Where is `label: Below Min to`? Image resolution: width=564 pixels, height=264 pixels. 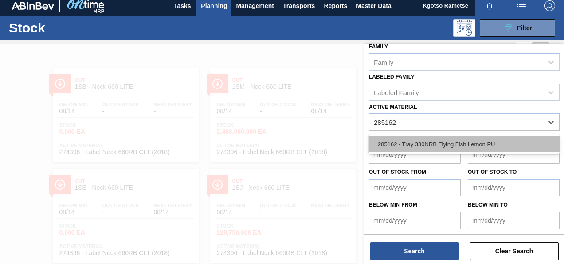
label: Below Min to is located at coordinates (488, 205).